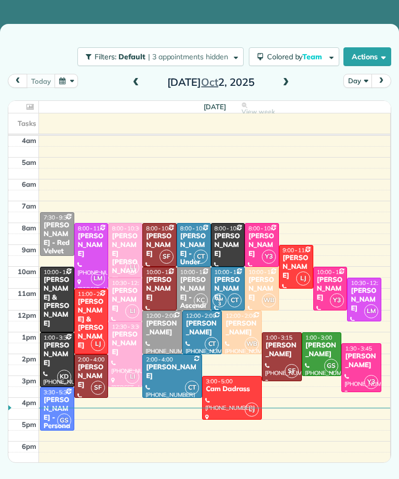 The image size is (399, 479). What do you see at coordinates (127, 228) in the screenshot?
I see `span: 8:00 - 10:30` at bounding box center [127, 228].